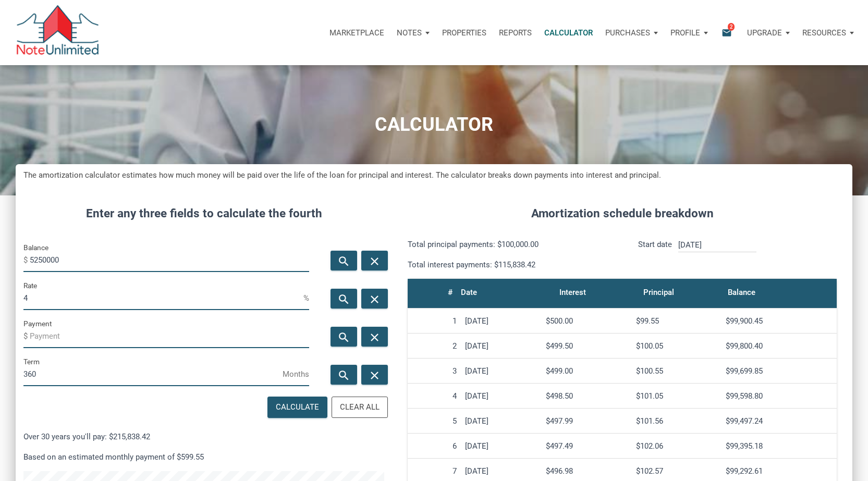 Image resolution: width=868 pixels, height=481 pixels. What do you see at coordinates (631, 33) in the screenshot?
I see `button: Purchases` at bounding box center [631, 33].